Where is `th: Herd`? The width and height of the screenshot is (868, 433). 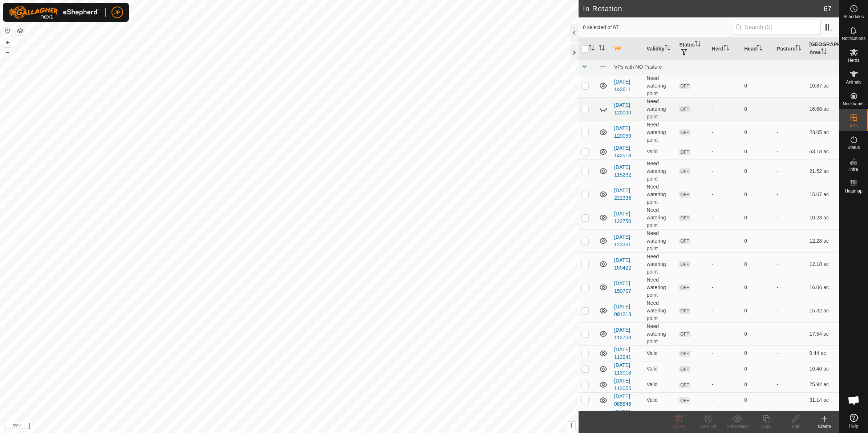 th: Herd is located at coordinates (726, 49).